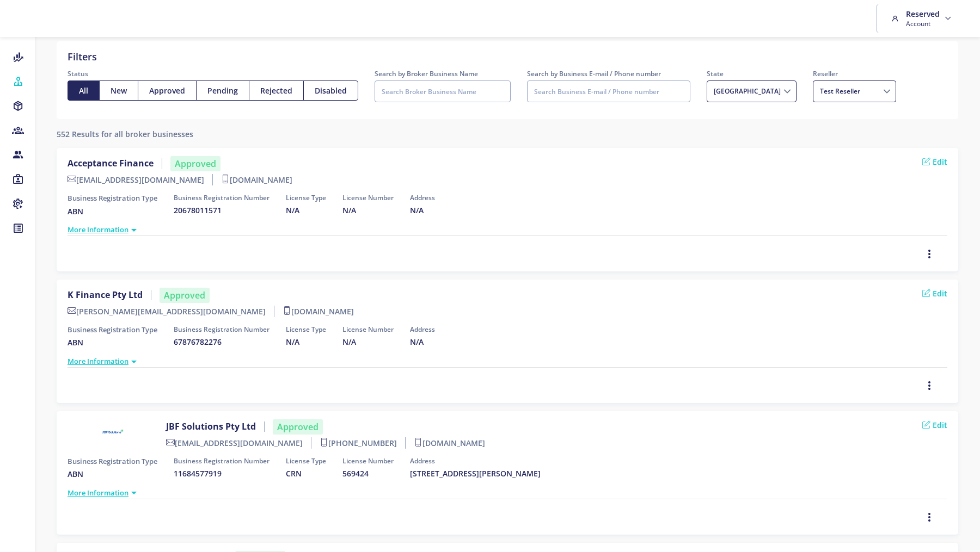 This screenshot has height=552, width=980. What do you see at coordinates (83, 57) in the screenshot?
I see `label: Filters` at bounding box center [83, 57].